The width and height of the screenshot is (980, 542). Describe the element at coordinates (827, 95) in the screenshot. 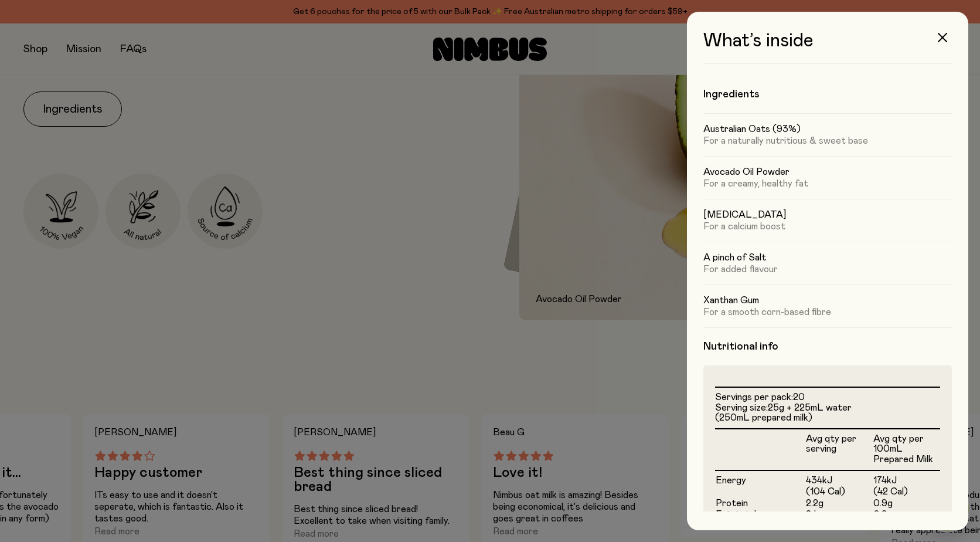

I see `h4: Ingredients` at that location.